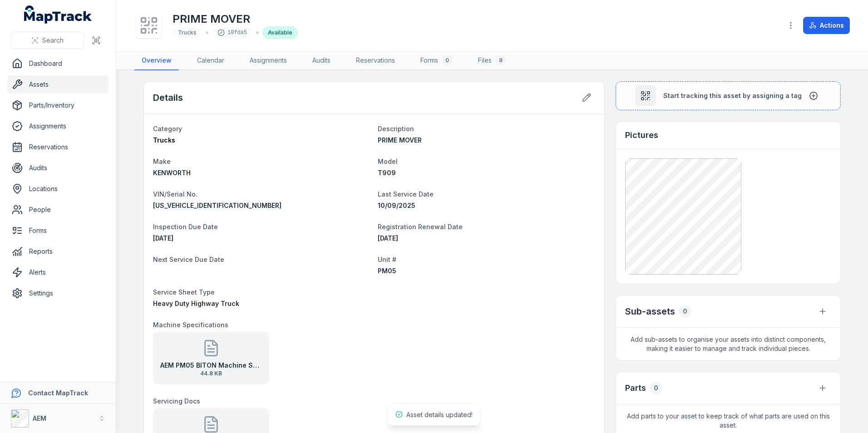 The height and width of the screenshot is (433, 868). What do you see at coordinates (47, 41) in the screenshot?
I see `button: Search` at bounding box center [47, 41].